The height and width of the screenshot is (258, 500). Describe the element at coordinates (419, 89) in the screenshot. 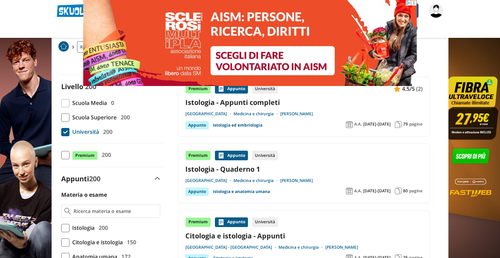

I see `span: (2)` at that location.